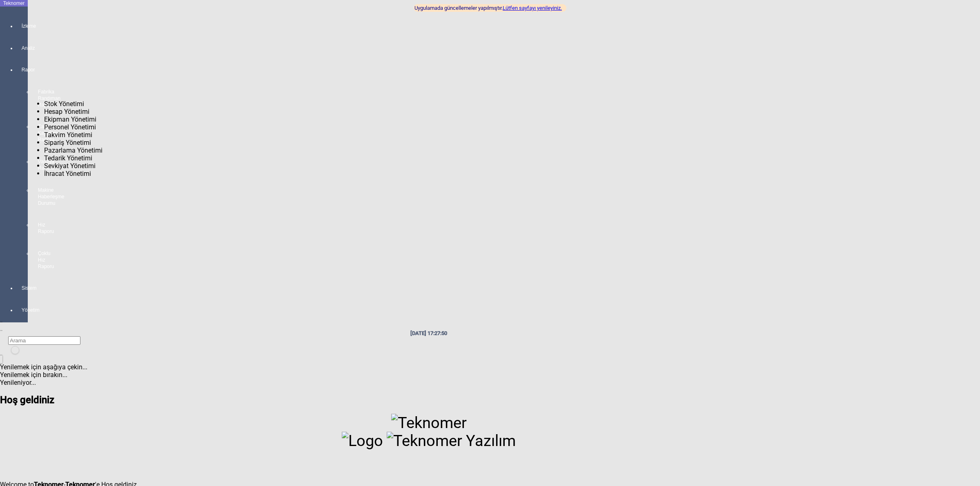  Describe the element at coordinates (70, 119) in the screenshot. I see `span: Ekipman Yönetimi` at that location.